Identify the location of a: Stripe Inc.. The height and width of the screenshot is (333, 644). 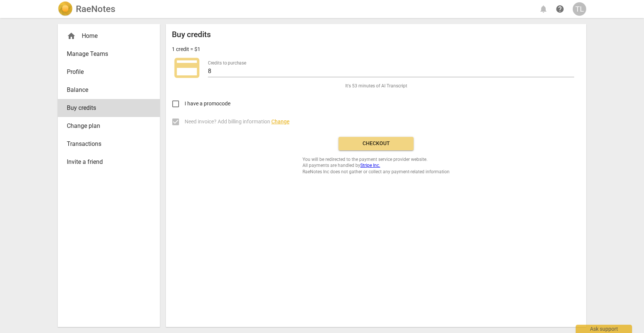
(370, 165).